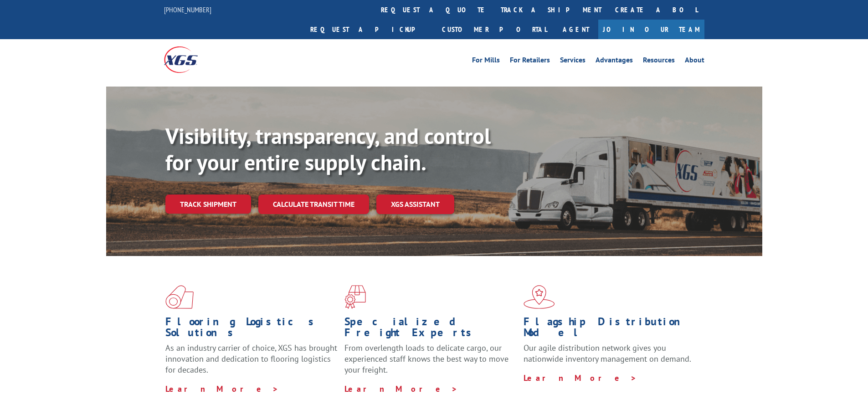  What do you see at coordinates (607, 353) in the screenshot?
I see `span: Our agile distribution network gives you nationwide inventory management on demand.` at bounding box center [607, 353].